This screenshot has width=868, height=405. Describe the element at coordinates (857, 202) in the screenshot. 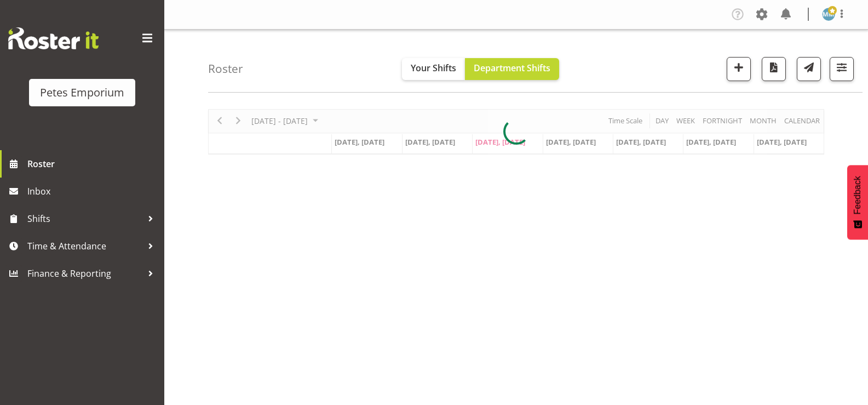

I see `button: Feedback - Show survey` at that location.